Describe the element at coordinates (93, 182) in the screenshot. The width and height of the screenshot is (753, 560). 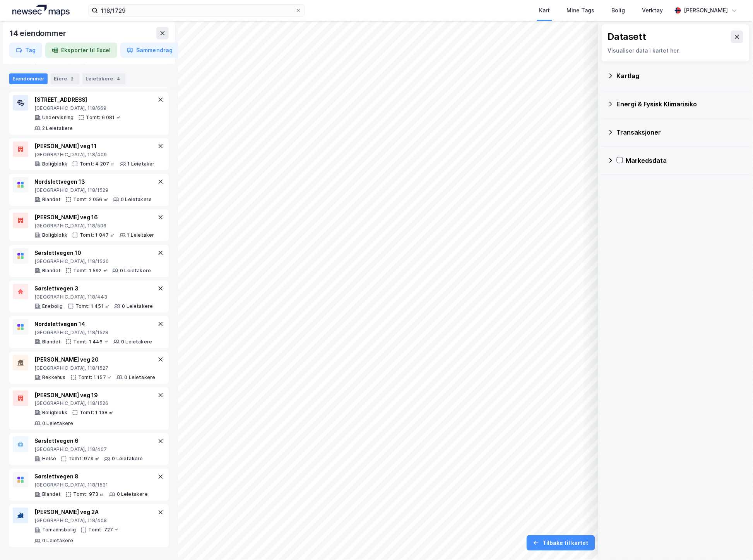
I see `div: Nordslettvegen 13` at that location.